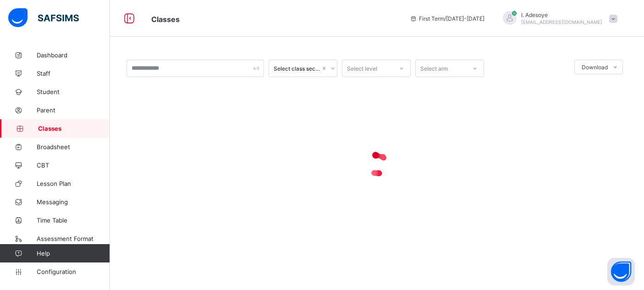 The height and width of the screenshot is (290, 644). Describe the element at coordinates (297, 68) in the screenshot. I see `div: Select class section` at that location.